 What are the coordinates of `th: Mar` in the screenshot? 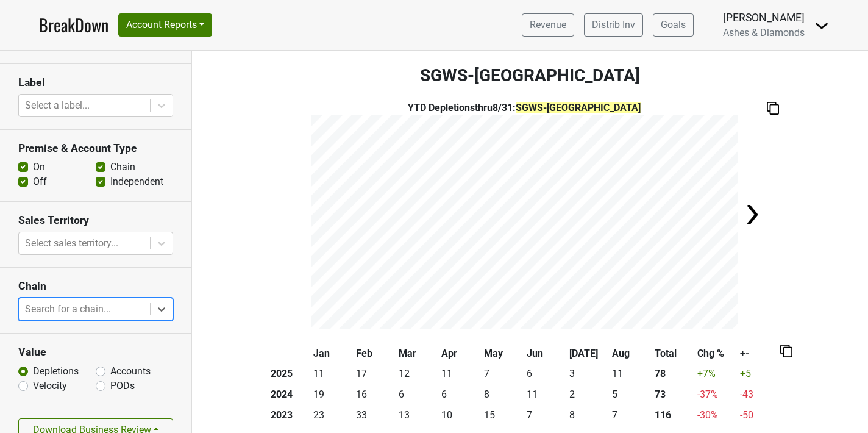 It's located at (418, 354).